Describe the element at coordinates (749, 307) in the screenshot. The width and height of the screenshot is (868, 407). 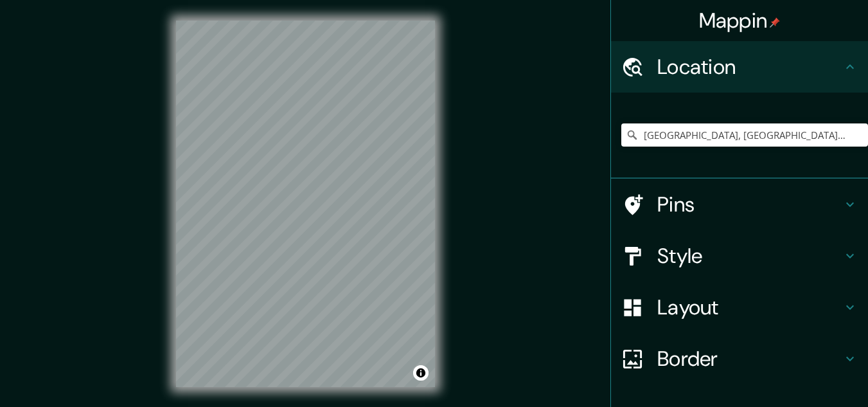
I see `h4: Layout` at that location.